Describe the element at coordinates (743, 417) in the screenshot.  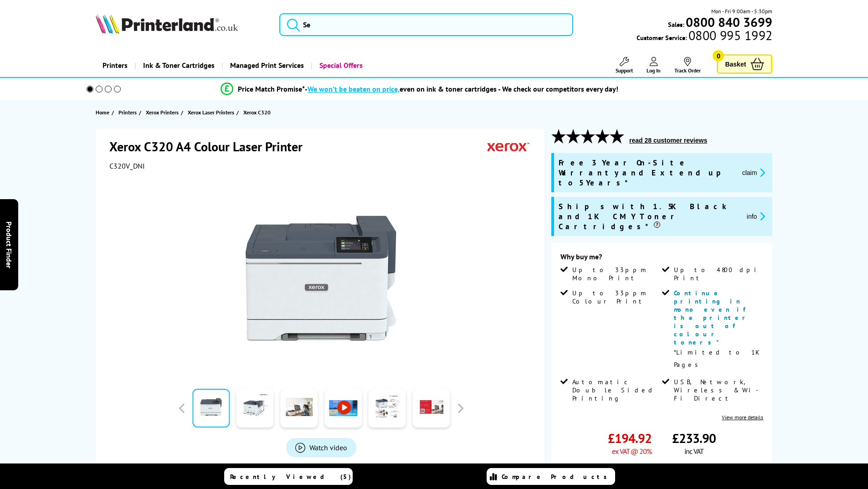
I see `a: View more details` at that location.